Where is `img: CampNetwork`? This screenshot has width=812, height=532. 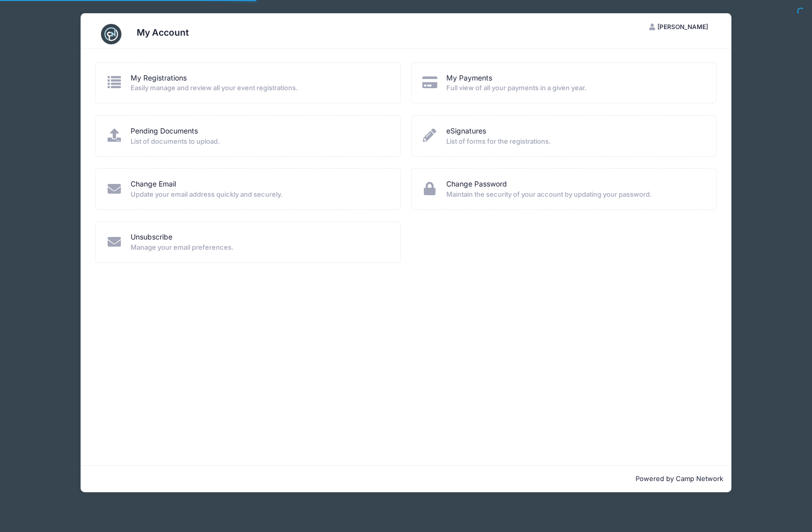 img: CampNetwork is located at coordinates (111, 34).